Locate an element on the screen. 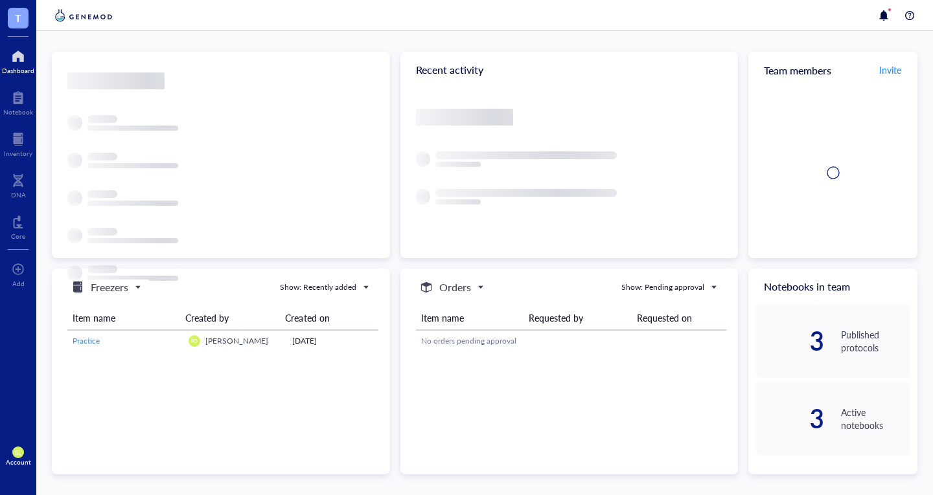 This screenshot has width=933, height=495. a: DNA is located at coordinates (18, 185).